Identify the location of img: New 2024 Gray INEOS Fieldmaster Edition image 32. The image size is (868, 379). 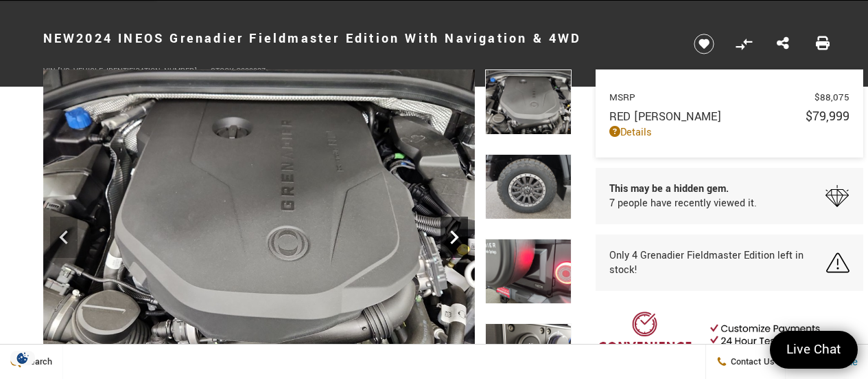
(528, 271).